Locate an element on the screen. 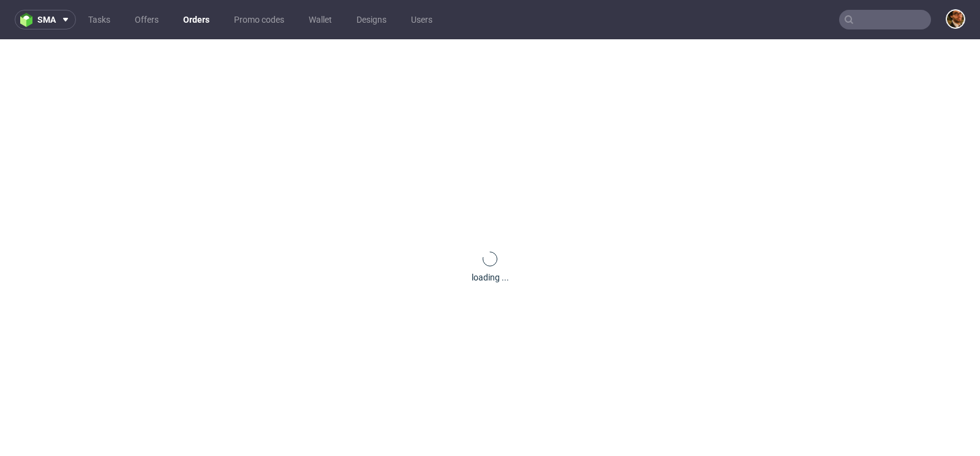  a: Promo codes is located at coordinates (259, 19).